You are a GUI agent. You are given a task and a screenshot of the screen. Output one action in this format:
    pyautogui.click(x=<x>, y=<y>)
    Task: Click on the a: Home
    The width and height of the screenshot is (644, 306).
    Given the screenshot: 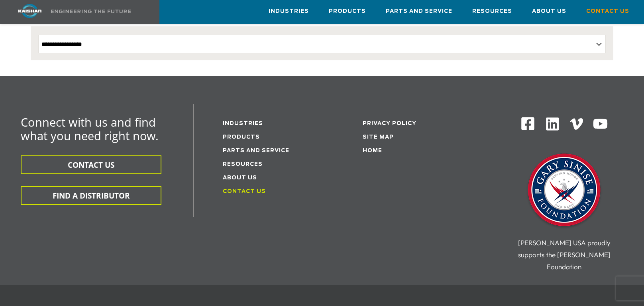 What is the action you would take?
    pyautogui.click(x=372, y=150)
    